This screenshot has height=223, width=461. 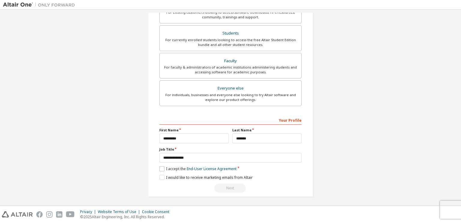 I want to click on div: Cookie Consent, so click(x=157, y=212).